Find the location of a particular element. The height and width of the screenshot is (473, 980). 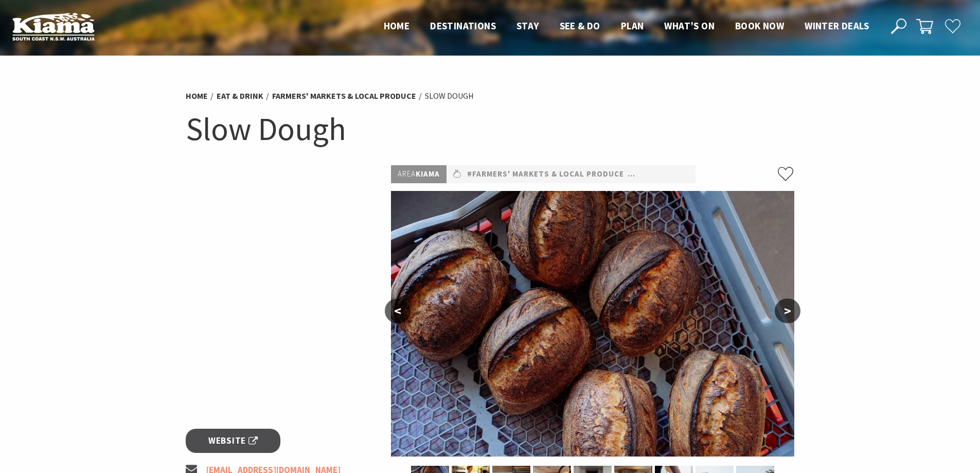

img: Kiama Logo is located at coordinates (53, 26).